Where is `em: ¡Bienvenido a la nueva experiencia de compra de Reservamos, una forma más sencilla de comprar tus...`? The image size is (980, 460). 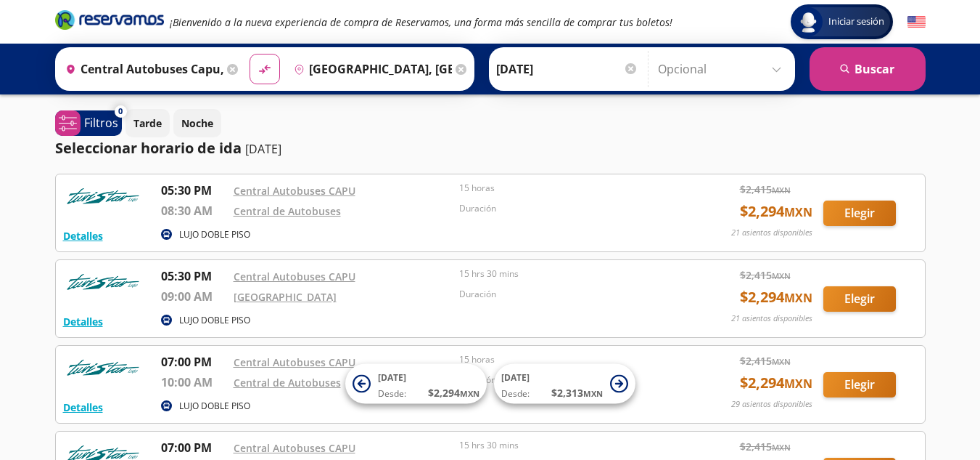 em: ¡Bienvenido a la nueva experiencia de compra de Reservamos, una forma más sencilla de comprar tus... is located at coordinates (420, 22).